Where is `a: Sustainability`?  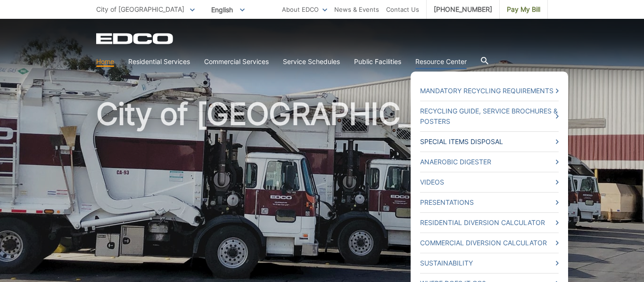
a: Sustainability is located at coordinates (490, 263).